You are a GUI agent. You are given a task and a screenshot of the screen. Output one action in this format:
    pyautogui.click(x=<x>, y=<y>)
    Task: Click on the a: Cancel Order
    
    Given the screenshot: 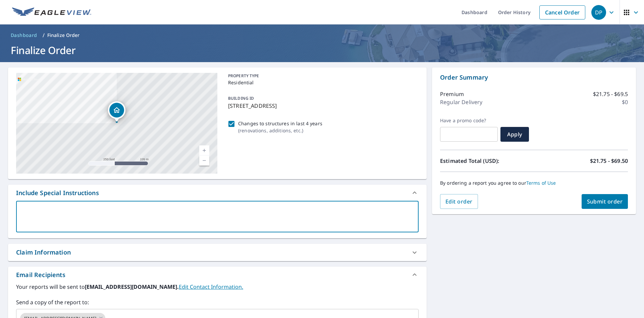 What is the action you would take?
    pyautogui.click(x=562, y=12)
    